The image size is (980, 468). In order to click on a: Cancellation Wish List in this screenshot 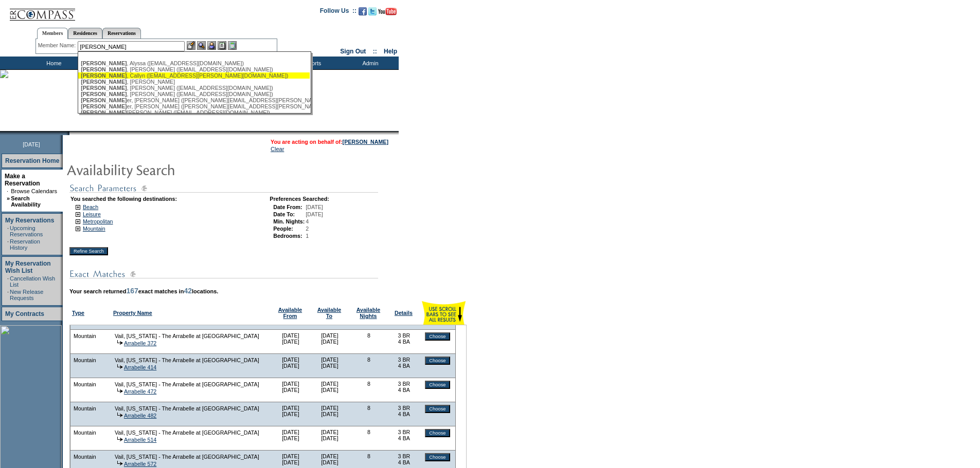, I will do `click(33, 281)`.